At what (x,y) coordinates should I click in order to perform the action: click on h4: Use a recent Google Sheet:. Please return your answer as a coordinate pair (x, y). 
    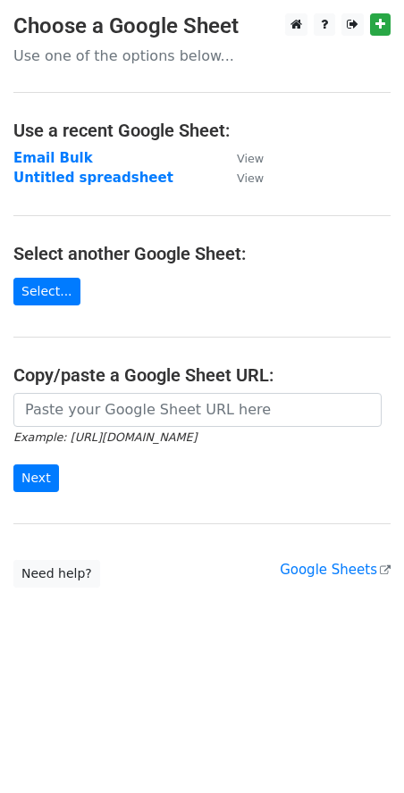
    Looking at the image, I should click on (202, 130).